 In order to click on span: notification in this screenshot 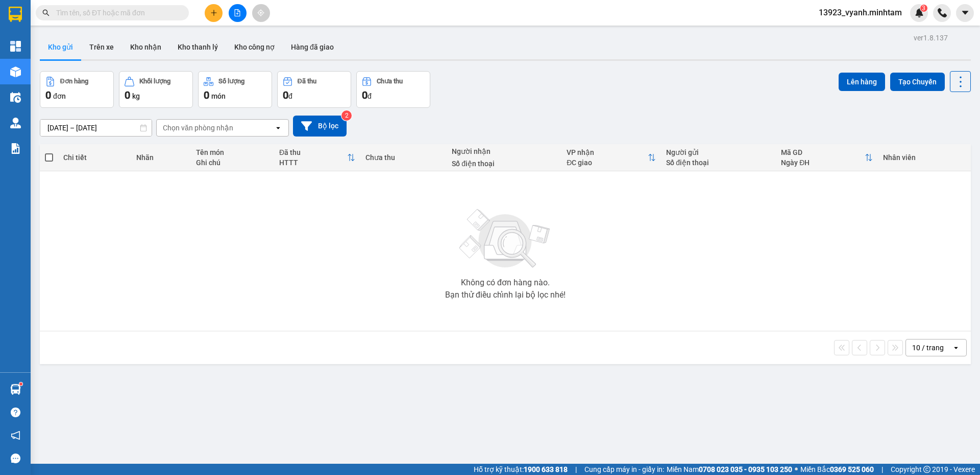, I will do `click(15, 435)`.